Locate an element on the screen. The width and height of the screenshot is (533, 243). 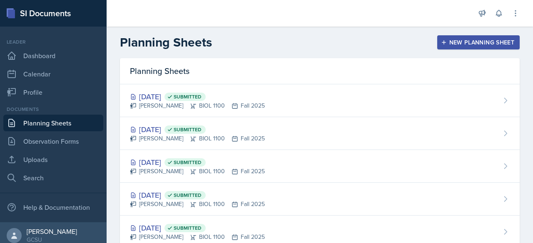
a: Dashboard is located at coordinates (53, 56).